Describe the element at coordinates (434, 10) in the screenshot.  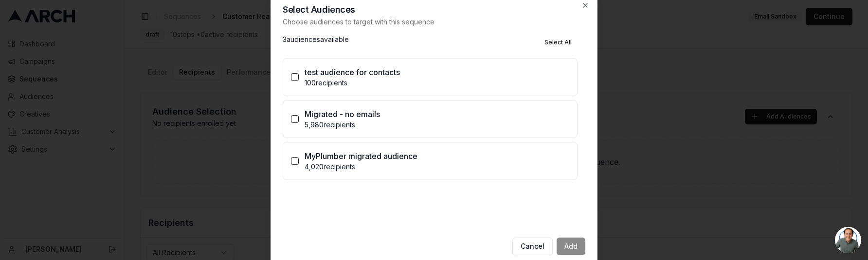
I see `h2: Select Audiences` at that location.